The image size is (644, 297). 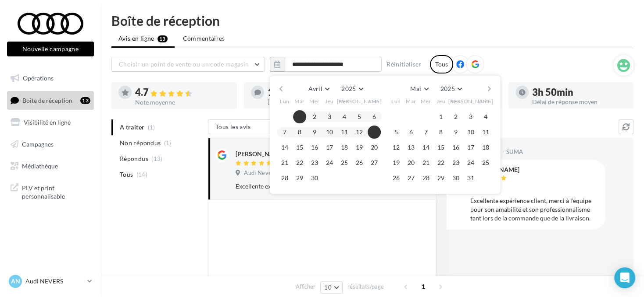 I want to click on a: Boîte de réception13, so click(x=51, y=100).